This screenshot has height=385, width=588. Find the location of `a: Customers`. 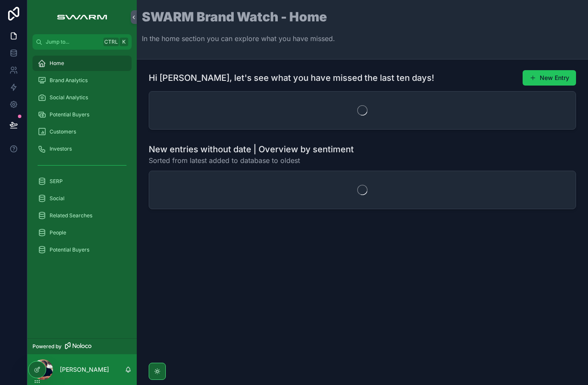

a: Customers is located at coordinates (82, 132).